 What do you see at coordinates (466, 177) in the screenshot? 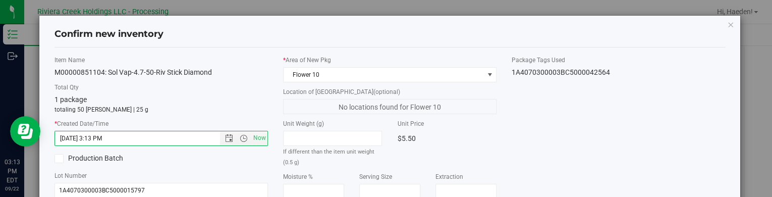
I see `label: Extraction` at bounding box center [466, 177].